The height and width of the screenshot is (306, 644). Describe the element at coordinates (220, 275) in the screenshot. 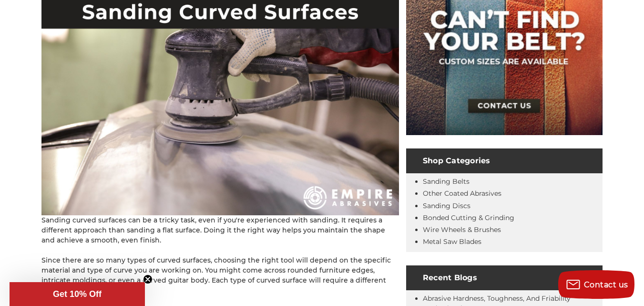

I see `p: Since there are so many types of curved surfaces, choosing the right tool will depend on the spec...` at that location.